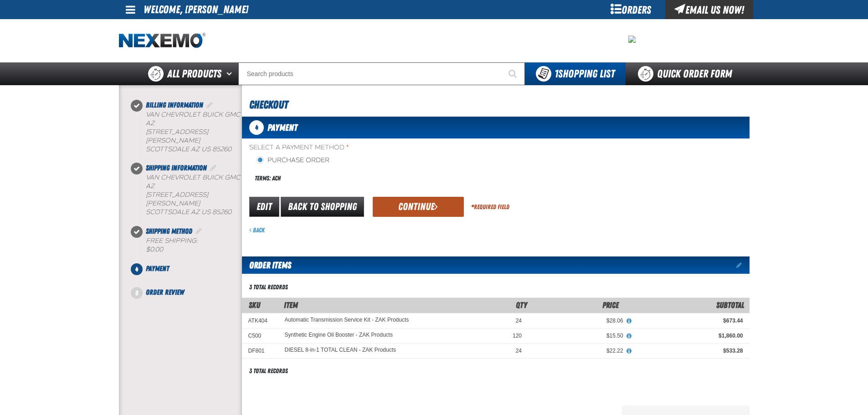 This screenshot has width=868, height=415. I want to click on button: View All Prices for Automatic Transmission Service Kit - ZAK Products, so click(629, 321).